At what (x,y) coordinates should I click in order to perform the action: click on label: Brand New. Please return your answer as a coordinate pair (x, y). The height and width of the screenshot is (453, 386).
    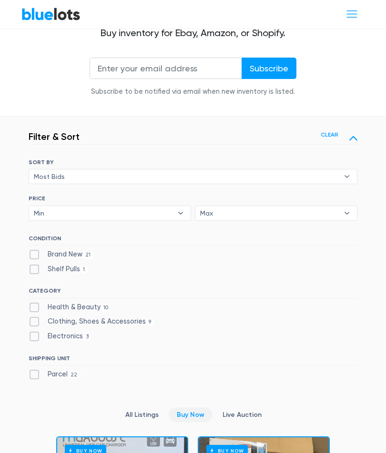
    Looking at the image, I should click on (61, 255).